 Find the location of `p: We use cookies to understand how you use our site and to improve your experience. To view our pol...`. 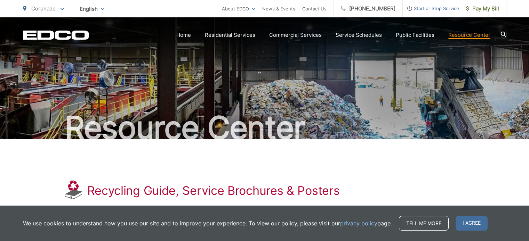

p: We use cookies to understand how you use our site and to improve your experience. To view our pol... is located at coordinates (207, 224).